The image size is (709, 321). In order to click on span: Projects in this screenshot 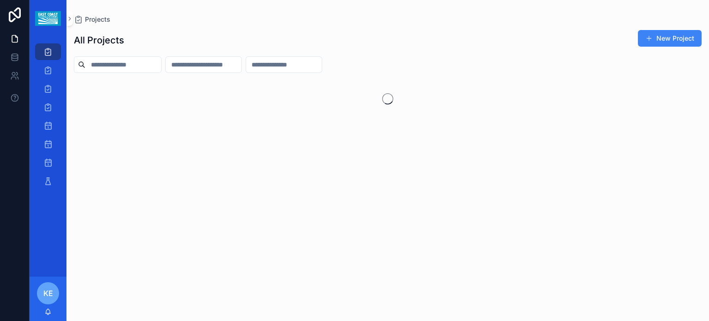, I will do `click(97, 19)`.